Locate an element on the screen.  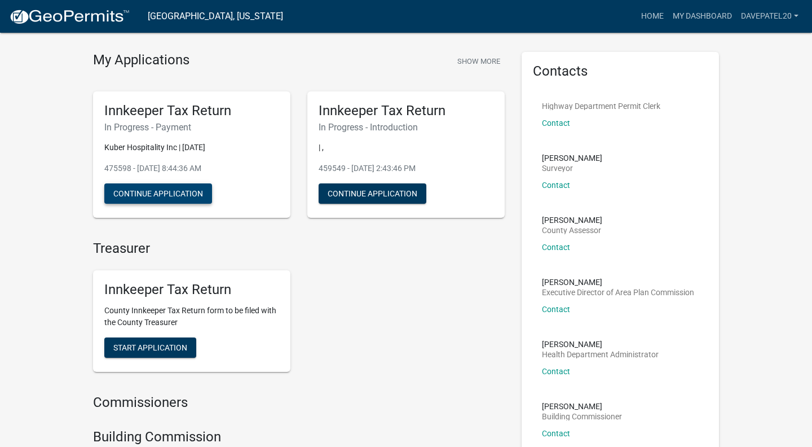
p: Surveyor is located at coordinates (572, 168).